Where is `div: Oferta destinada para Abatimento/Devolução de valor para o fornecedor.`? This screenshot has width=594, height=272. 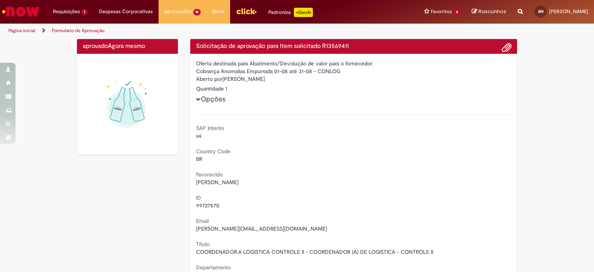 div: Oferta destinada para Abatimento/Devolução de valor para o fornecedor. is located at coordinates (354, 63).